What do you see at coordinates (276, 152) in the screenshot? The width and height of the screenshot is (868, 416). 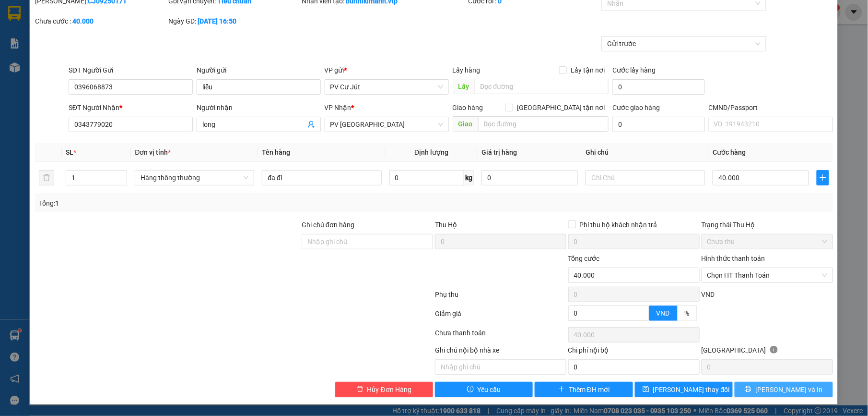 I see `span: Tên hàng` at bounding box center [276, 152].